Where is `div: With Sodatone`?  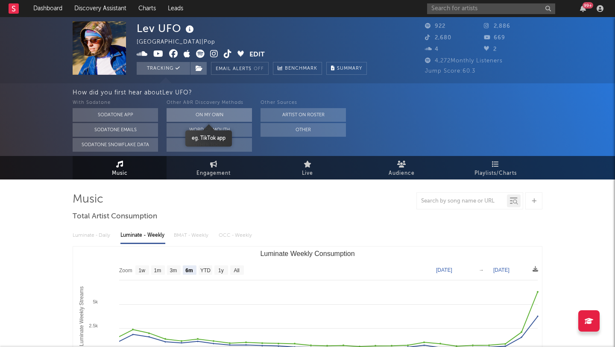
div: With Sodatone is located at coordinates (115, 103).